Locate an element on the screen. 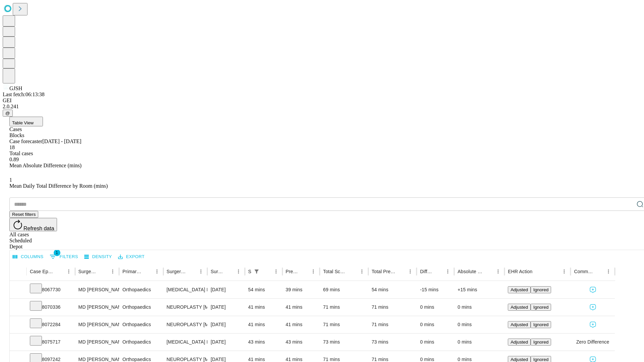 Image resolution: width=644 pixels, height=362 pixels. div: Case Epic Id is located at coordinates (42, 272).